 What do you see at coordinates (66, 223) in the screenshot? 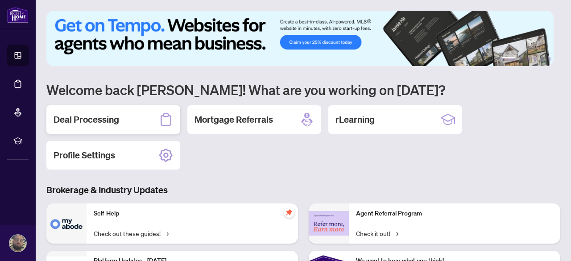
I see `img: Self-Help` at bounding box center [66, 223].